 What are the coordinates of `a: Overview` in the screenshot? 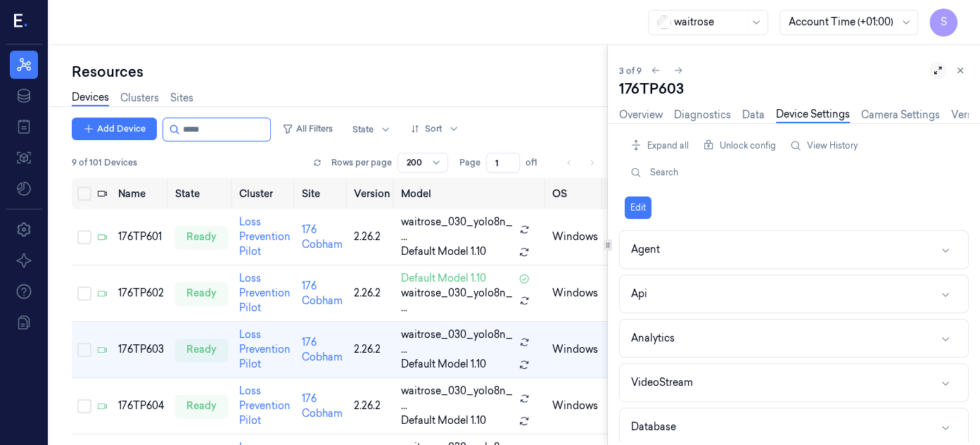 It's located at (641, 114).